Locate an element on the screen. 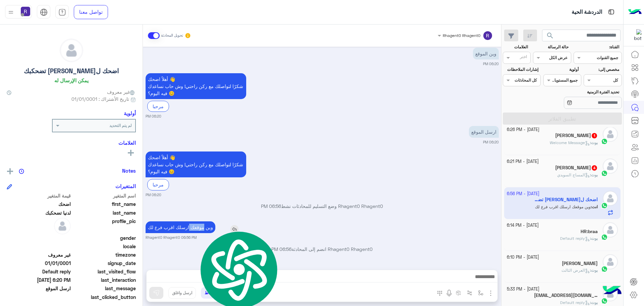 Image resolution: width=644 pixels, height=306 pixels. h6: أولوية is located at coordinates (130, 113).